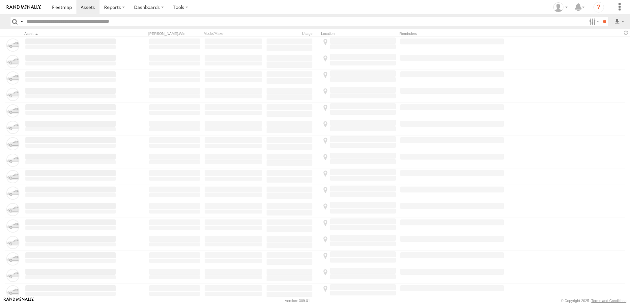 The width and height of the screenshot is (630, 304). What do you see at coordinates (24, 7) in the screenshot?
I see `img: rand-logo.svg` at bounding box center [24, 7].